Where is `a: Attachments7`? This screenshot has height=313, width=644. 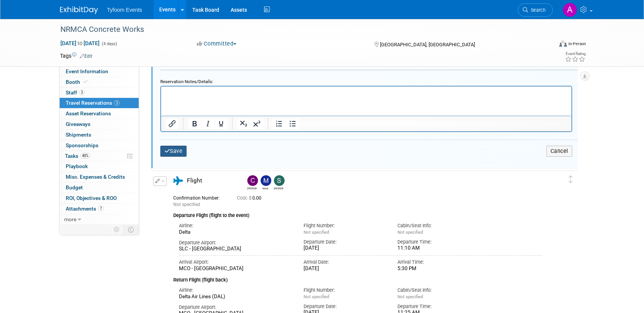
a: Attachments7 is located at coordinates (99, 209).